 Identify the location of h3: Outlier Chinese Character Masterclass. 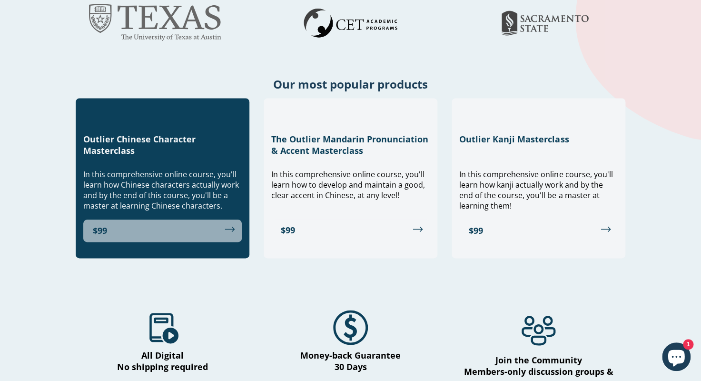
(162, 145).